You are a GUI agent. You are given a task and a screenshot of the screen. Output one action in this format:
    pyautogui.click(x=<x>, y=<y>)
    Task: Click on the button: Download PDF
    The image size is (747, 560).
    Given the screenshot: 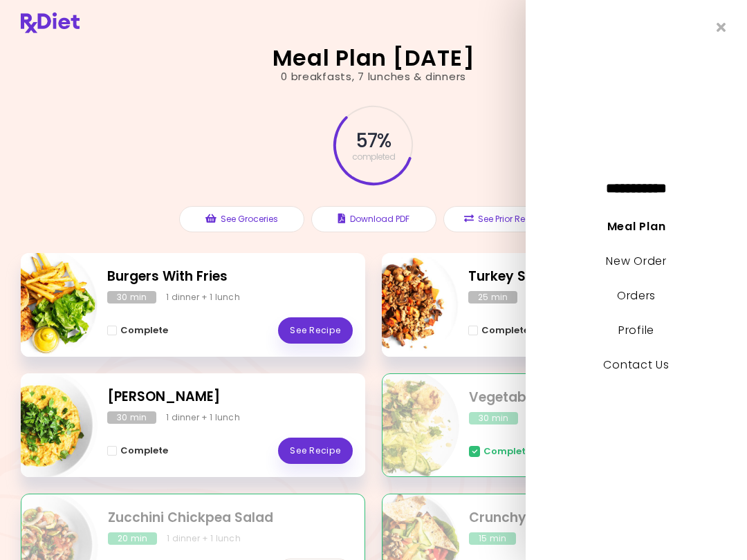 What is the action you would take?
    pyautogui.click(x=374, y=219)
    